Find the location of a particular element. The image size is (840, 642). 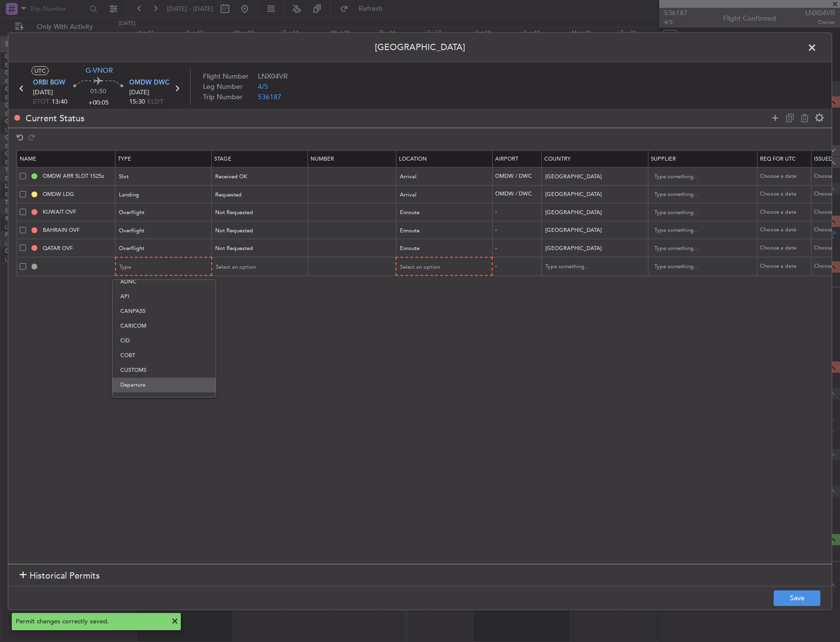

span: CID is located at coordinates (164, 341).